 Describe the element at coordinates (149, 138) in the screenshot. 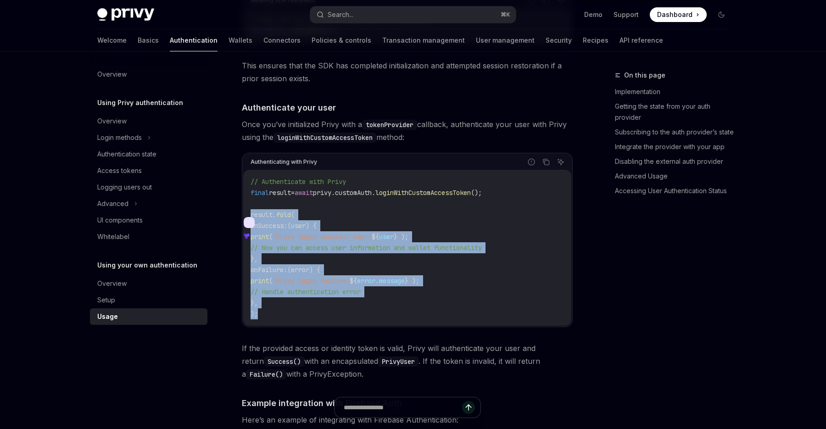

I see `button: Login methods` at that location.